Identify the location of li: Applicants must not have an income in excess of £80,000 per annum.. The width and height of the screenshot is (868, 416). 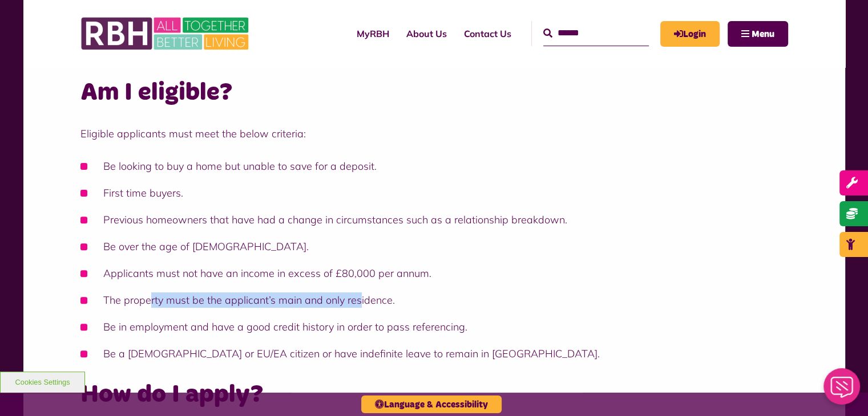
(434, 273).